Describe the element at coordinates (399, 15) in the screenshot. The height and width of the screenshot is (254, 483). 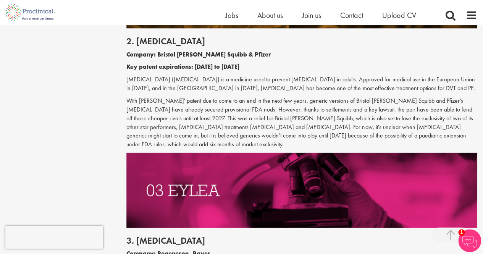
I see `a: Upload CV` at that location.